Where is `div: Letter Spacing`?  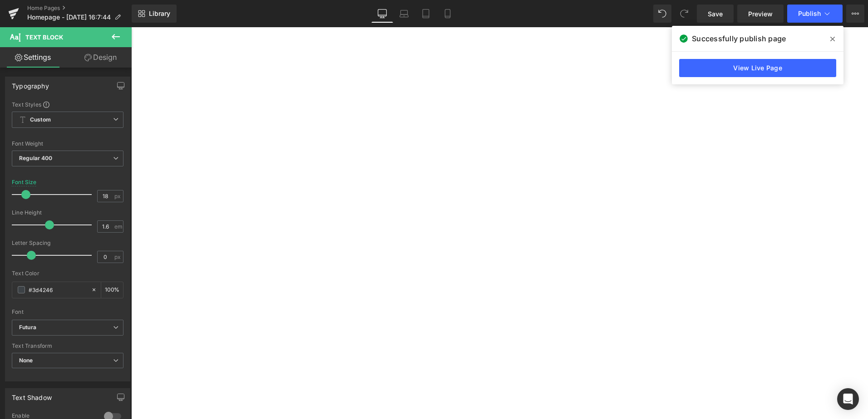 div: Letter Spacing is located at coordinates (68, 243).